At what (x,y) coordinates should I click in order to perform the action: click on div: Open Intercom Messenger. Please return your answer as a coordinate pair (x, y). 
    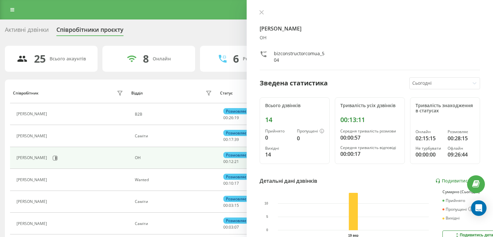
    Looking at the image, I should click on (479, 208).